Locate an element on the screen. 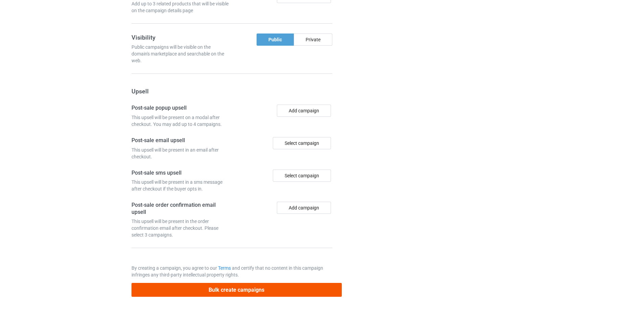 This screenshot has width=644, height=311. h3: Upsell is located at coordinates (232, 91).